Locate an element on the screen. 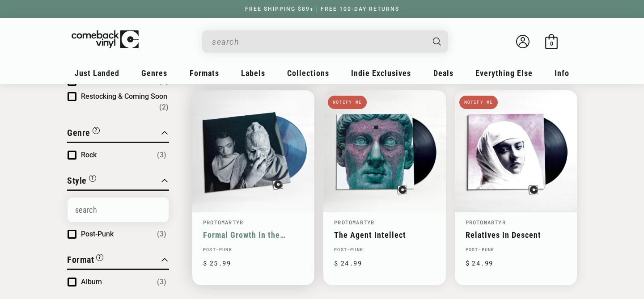 The width and height of the screenshot is (644, 299). span: Deals is located at coordinates (443, 73).